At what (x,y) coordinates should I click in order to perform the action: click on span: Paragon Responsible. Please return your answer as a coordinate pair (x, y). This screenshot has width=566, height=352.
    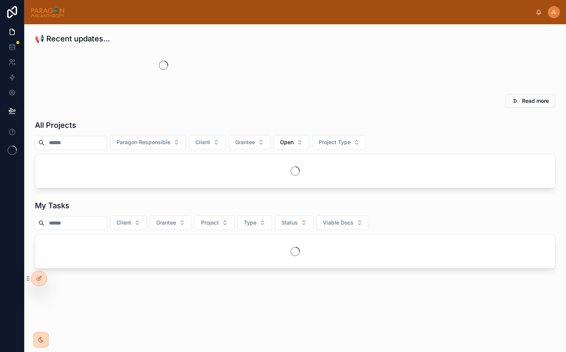
    Looking at the image, I should click on (143, 142).